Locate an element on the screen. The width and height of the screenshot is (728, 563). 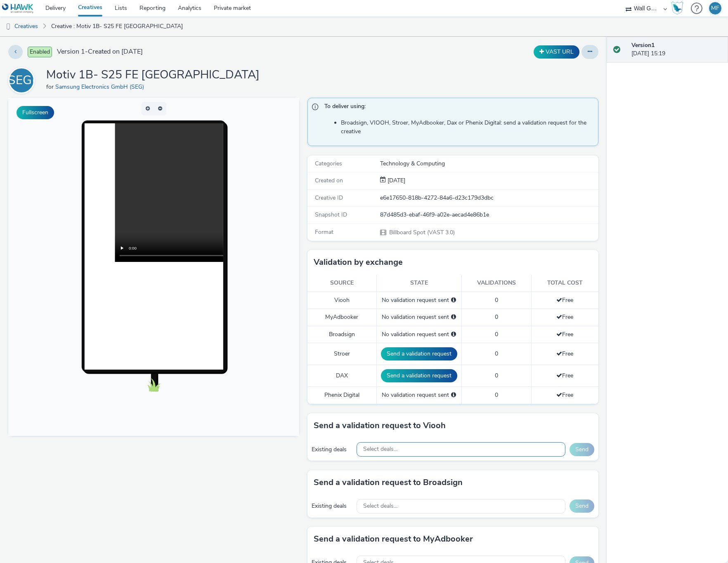
td: Stroer is located at coordinates (342, 354).